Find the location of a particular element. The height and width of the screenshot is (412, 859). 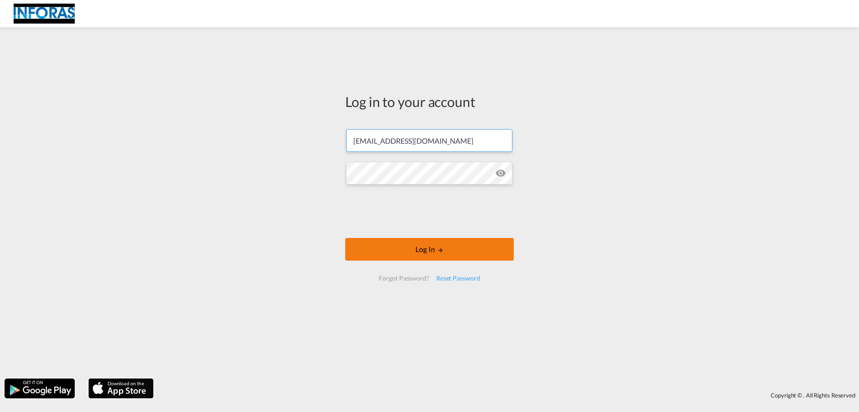

div: Forgot Password? is located at coordinates (404, 278).